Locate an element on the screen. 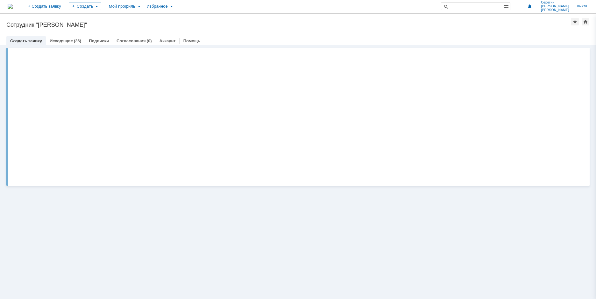  a: Аккаунт is located at coordinates (167, 41).